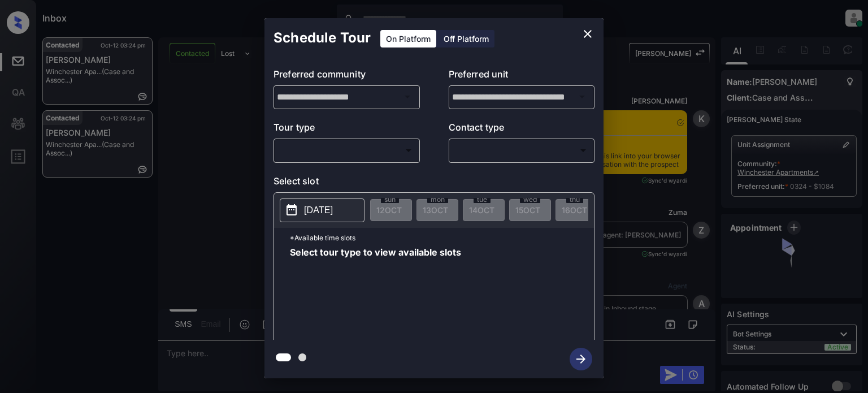 The image size is (868, 393). Describe the element at coordinates (466, 38) in the screenshot. I see `div: Off Platform` at that location.